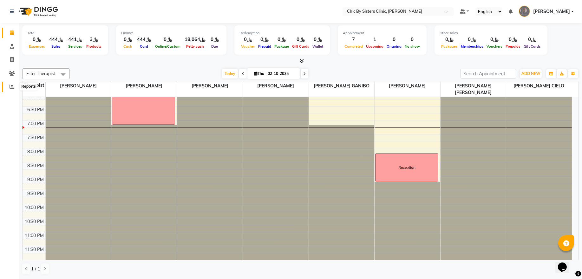 The height and width of the screenshot is (279, 582). What do you see at coordinates (195, 46) in the screenshot?
I see `span: Petty cash` at bounding box center [195, 46].